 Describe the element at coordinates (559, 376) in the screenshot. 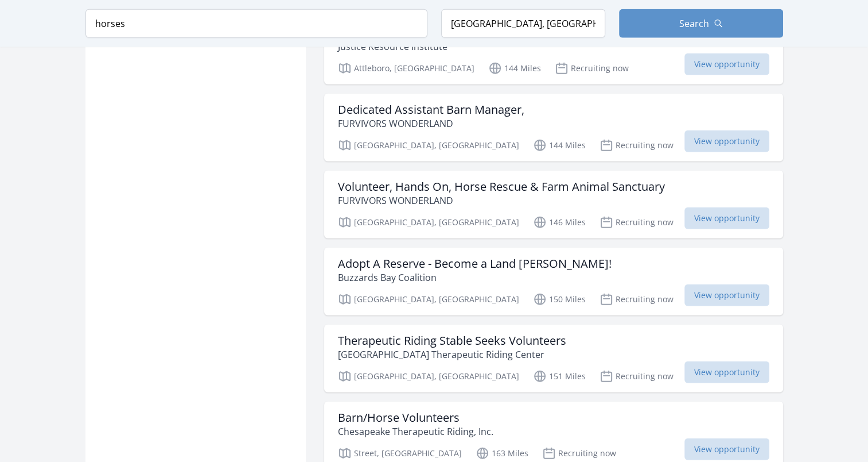

I see `p: 151 Miles` at that location.